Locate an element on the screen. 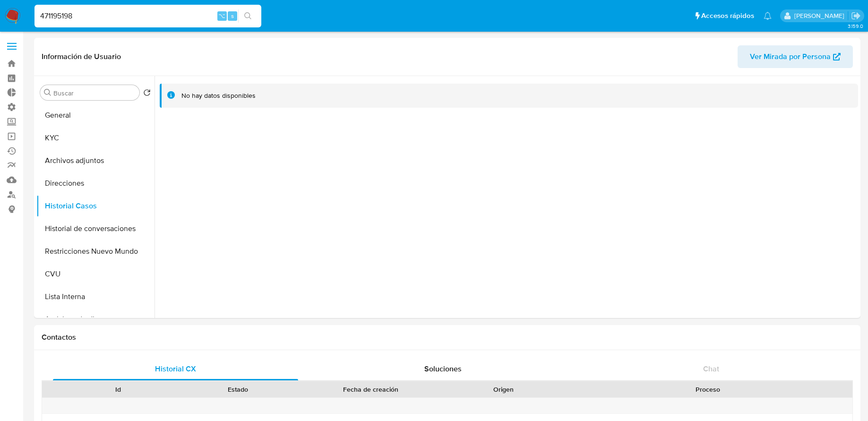  button: Anticipos de dinero is located at coordinates (95, 320).